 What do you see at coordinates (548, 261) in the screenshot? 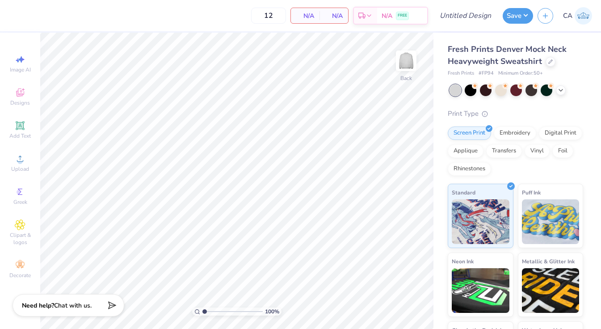
I see `span: Metallic & Glitter Ink` at bounding box center [548, 261].